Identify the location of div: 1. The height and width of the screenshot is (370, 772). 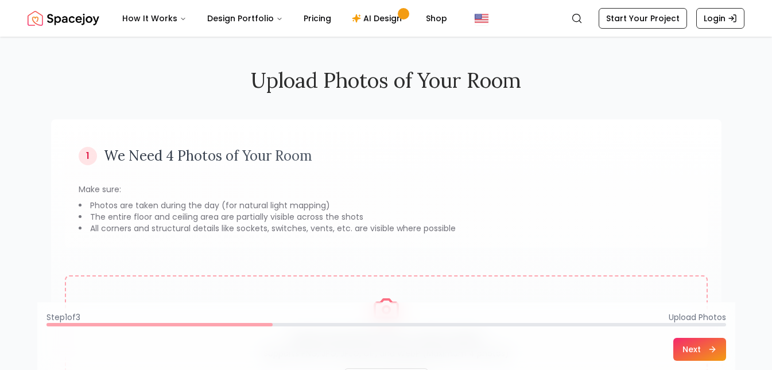
(88, 156).